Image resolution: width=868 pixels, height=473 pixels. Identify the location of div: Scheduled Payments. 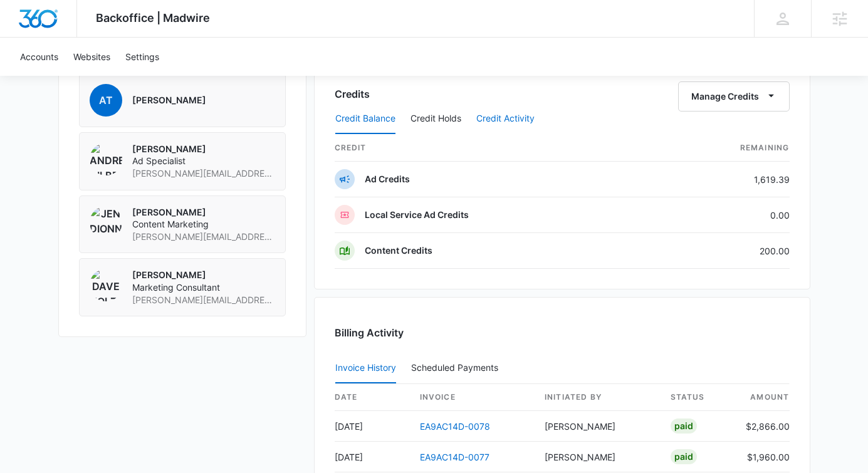
(457, 368).